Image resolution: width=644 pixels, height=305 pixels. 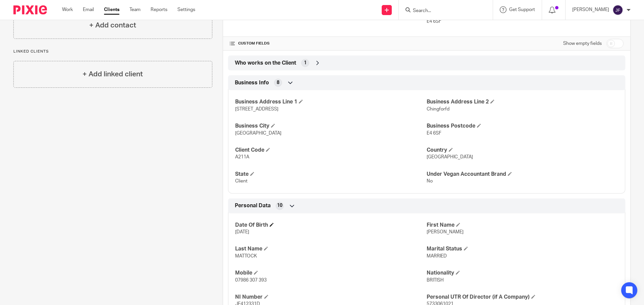 I want to click on h4: Under Vegan Accountant Brand, so click(x=522, y=175).